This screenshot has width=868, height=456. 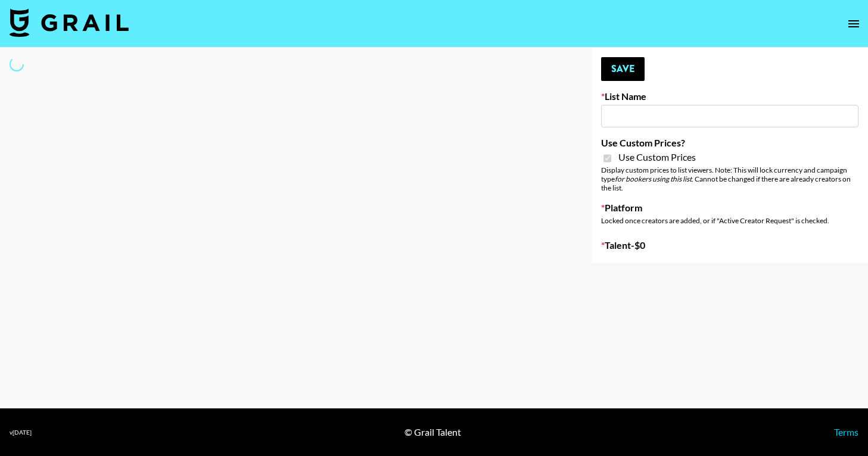 I want to click on label: Talent - $ 0, so click(x=730, y=245).